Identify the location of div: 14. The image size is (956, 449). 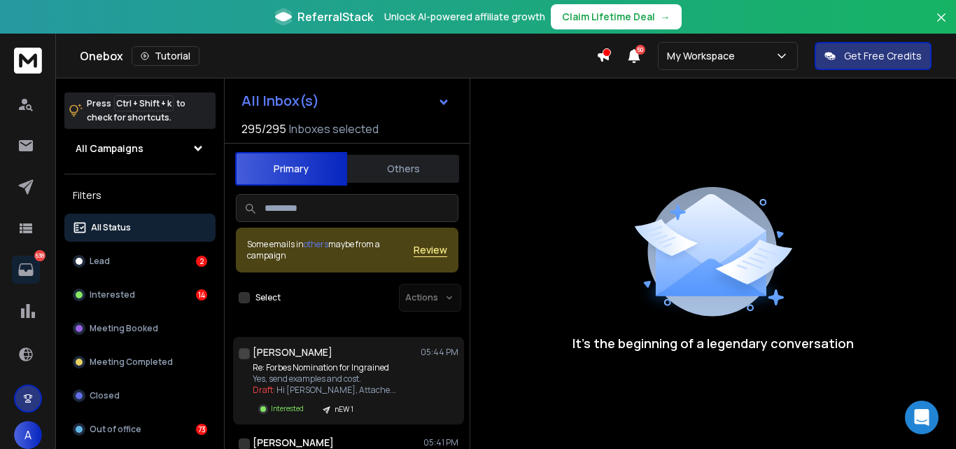
(202, 295).